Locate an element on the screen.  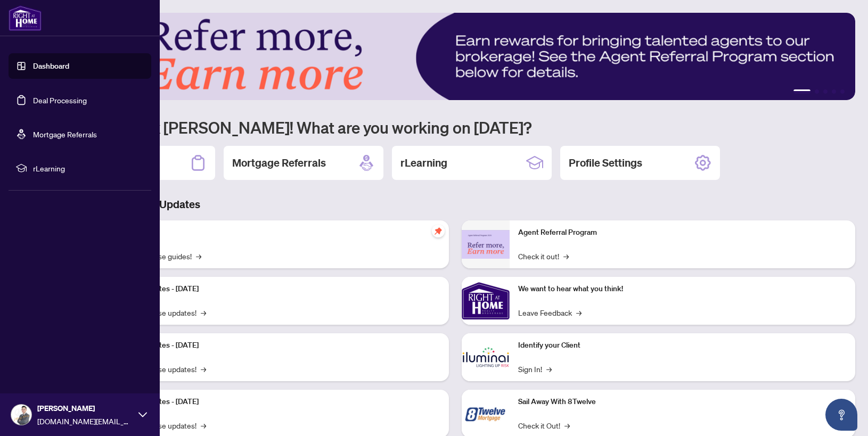
a: Leave Feedback→ is located at coordinates (550, 313).